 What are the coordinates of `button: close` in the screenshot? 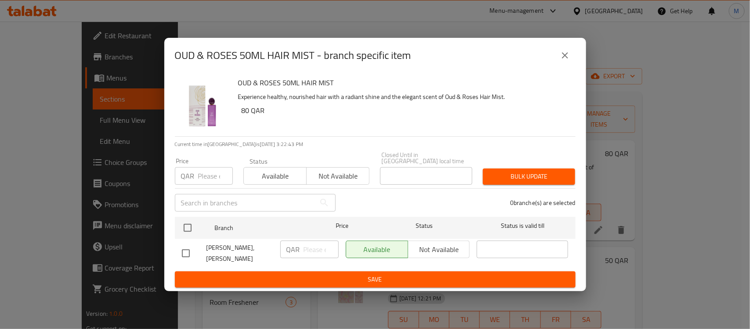 It's located at (565, 55).